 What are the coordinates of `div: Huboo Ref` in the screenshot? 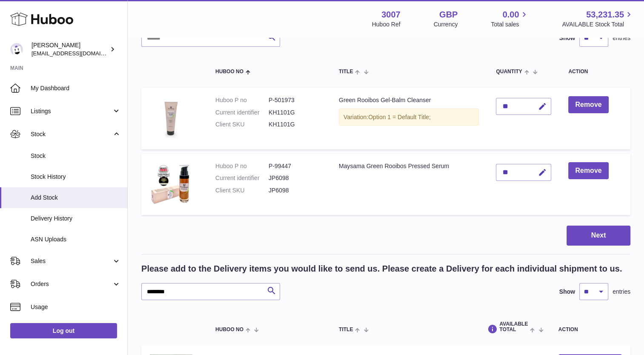 It's located at (386, 24).